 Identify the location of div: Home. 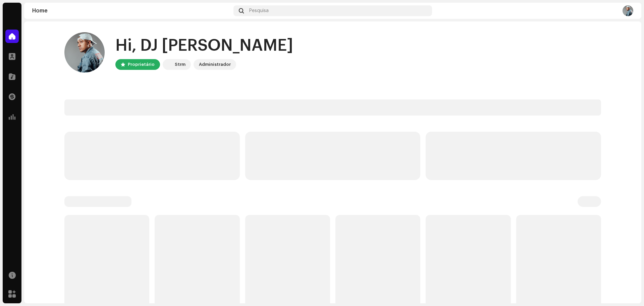
(132, 11).